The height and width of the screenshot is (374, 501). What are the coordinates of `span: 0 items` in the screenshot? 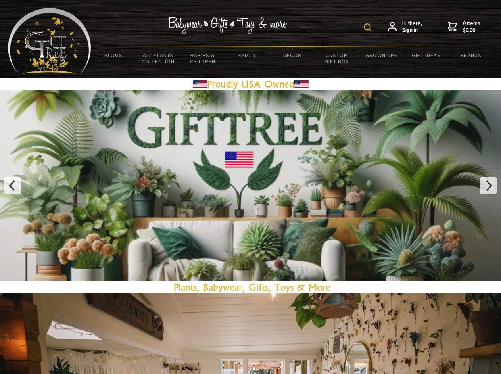 It's located at (472, 27).